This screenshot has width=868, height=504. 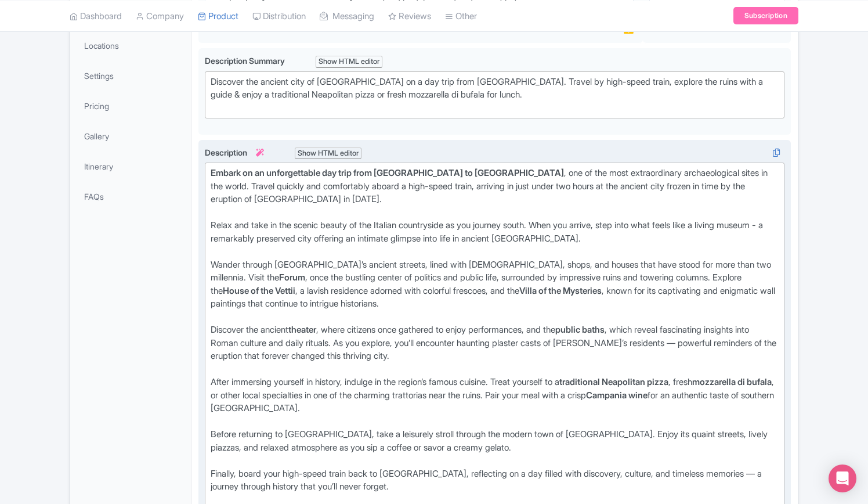 I want to click on strong: Forum, so click(x=292, y=277).